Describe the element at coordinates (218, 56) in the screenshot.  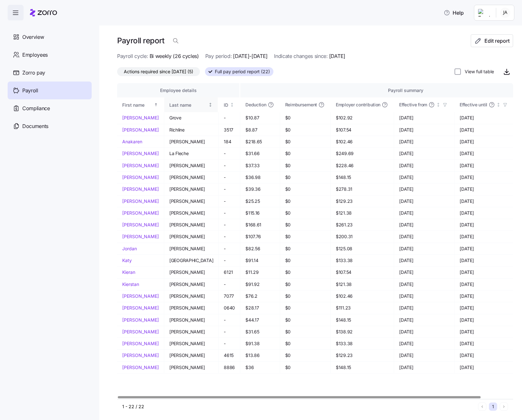
I see `span: Pay period:` at that location.